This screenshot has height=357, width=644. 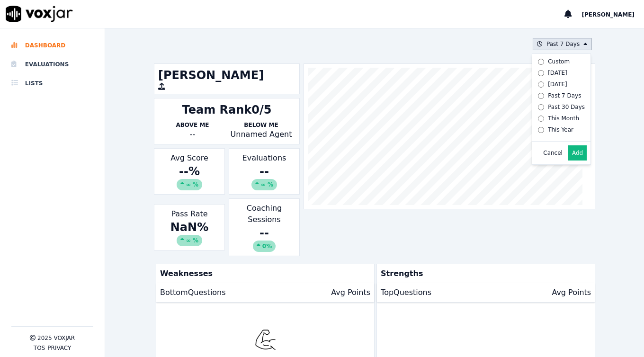 I want to click on div: Evaluations, so click(x=264, y=171).